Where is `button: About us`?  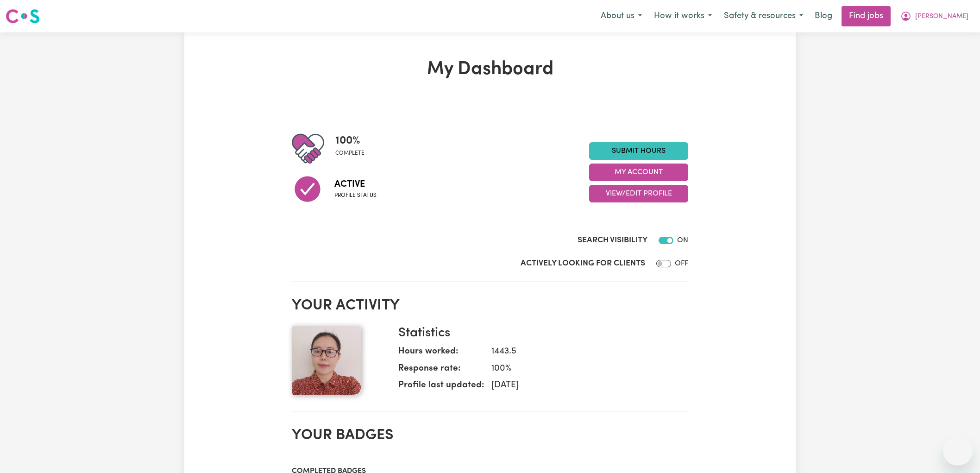 button: About us is located at coordinates (621, 16).